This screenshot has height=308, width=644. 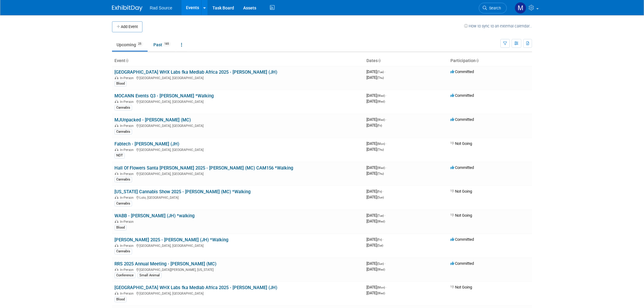 I want to click on th: Dates, so click(x=406, y=61).